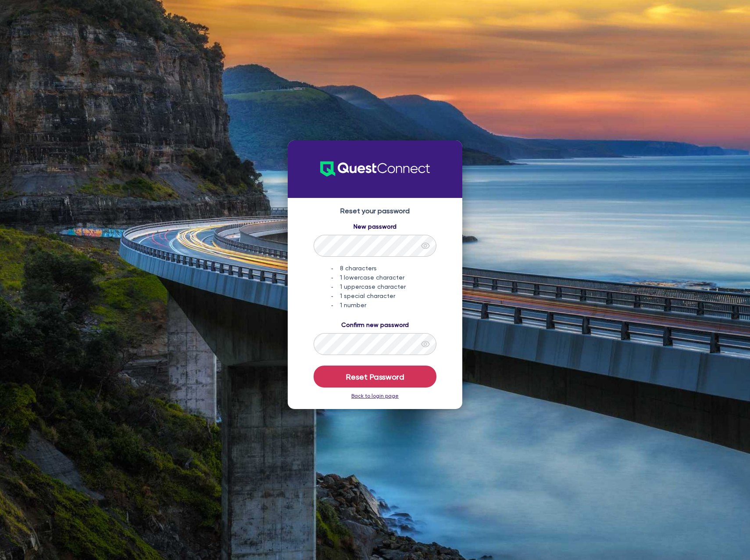  Describe the element at coordinates (375, 169) in the screenshot. I see `img: QuestConnect-Logo-new.701b7011.svg` at that location.